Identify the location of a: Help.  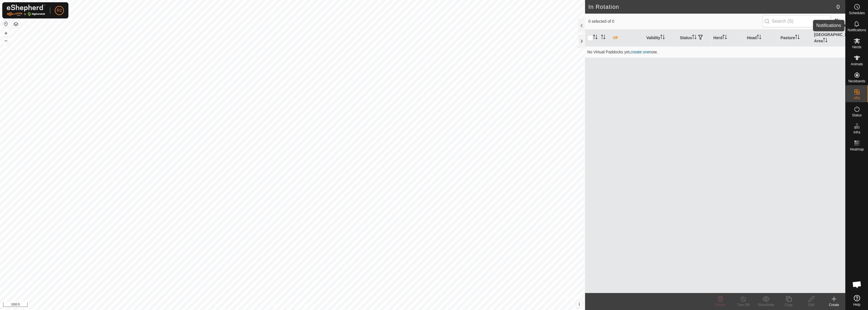
(857, 301).